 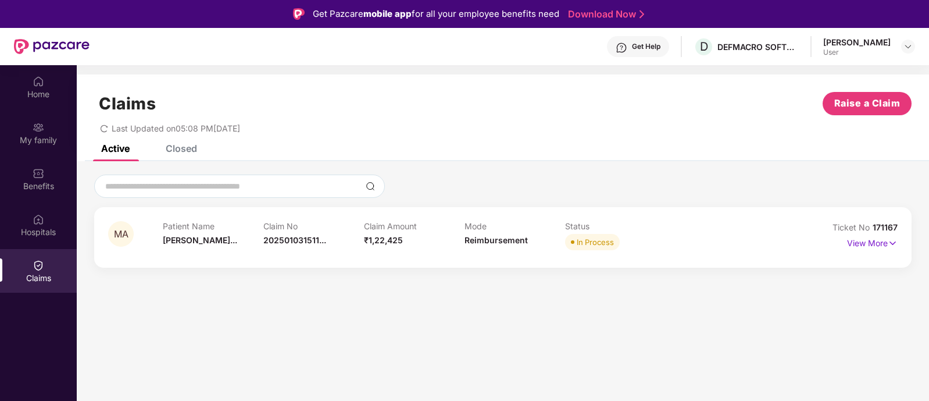 I want to click on button: Raise a Claim, so click(x=867, y=103).